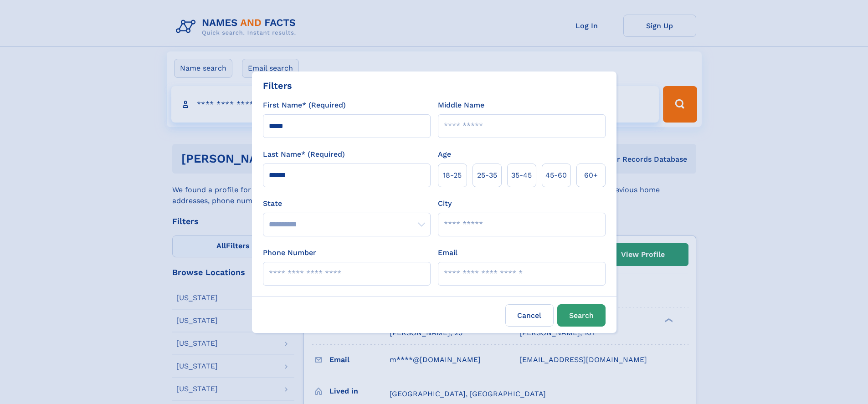 The width and height of the screenshot is (868, 404). What do you see at coordinates (289, 253) in the screenshot?
I see `label: Phone Number` at bounding box center [289, 253].